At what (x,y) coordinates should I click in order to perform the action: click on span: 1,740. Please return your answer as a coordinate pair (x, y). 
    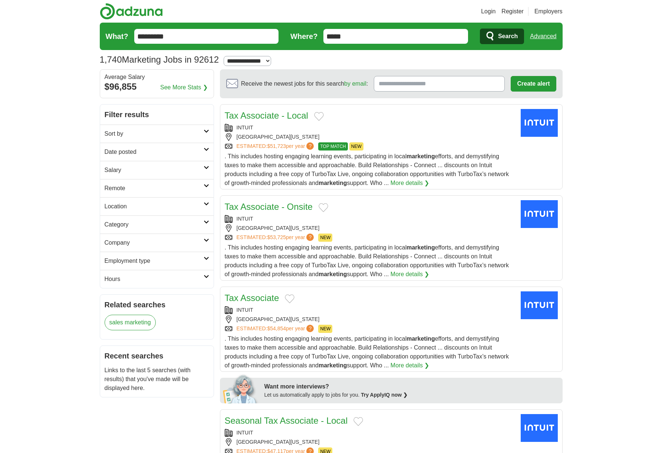
    Looking at the image, I should click on (111, 60).